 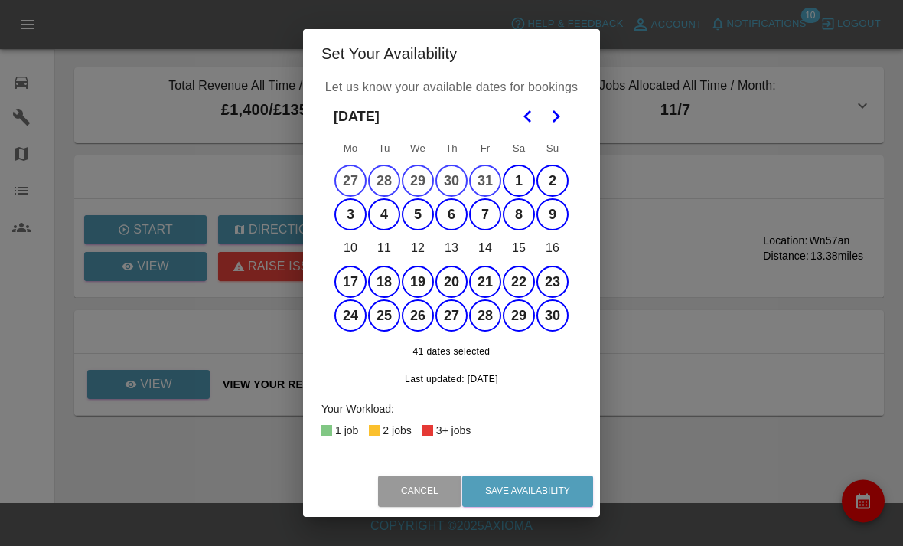 What do you see at coordinates (519, 214) in the screenshot?
I see `button: Saturday, November 8th, 2025, selected` at bounding box center [519, 214].